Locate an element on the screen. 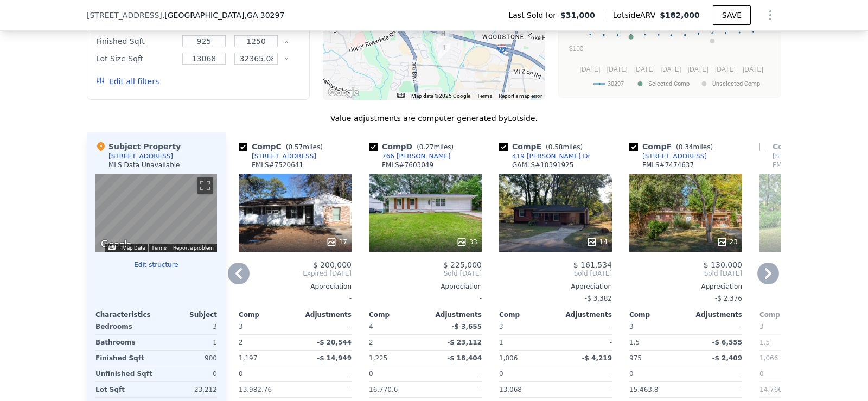 Image resolution: width=868 pixels, height=401 pixels. span: 0.34 is located at coordinates (685, 147).